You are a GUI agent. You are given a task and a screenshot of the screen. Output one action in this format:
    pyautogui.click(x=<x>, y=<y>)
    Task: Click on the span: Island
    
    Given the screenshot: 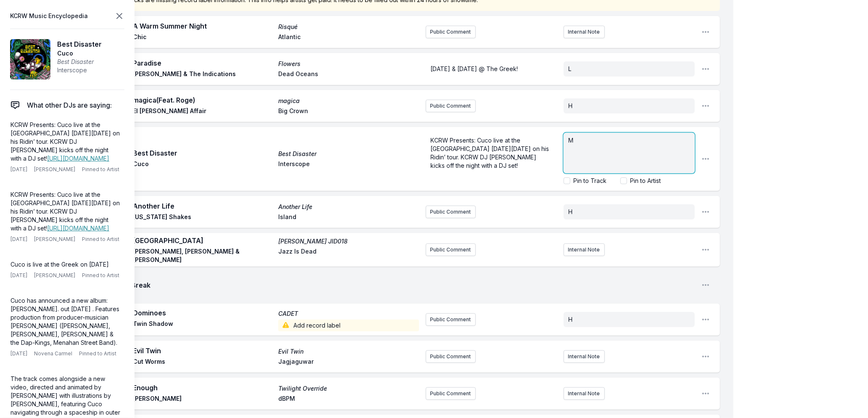 What is the action you would take?
    pyautogui.click(x=348, y=218)
    